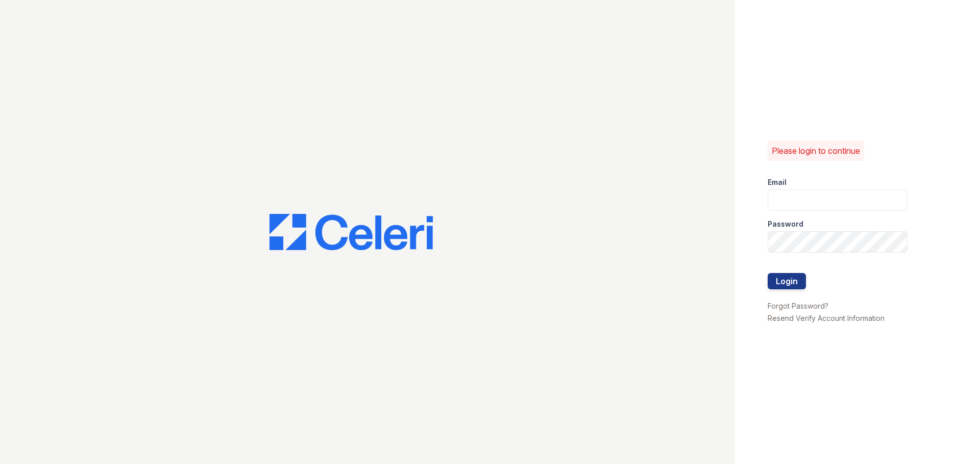  Describe the element at coordinates (785, 224) in the screenshot. I see `label: Password` at that location.